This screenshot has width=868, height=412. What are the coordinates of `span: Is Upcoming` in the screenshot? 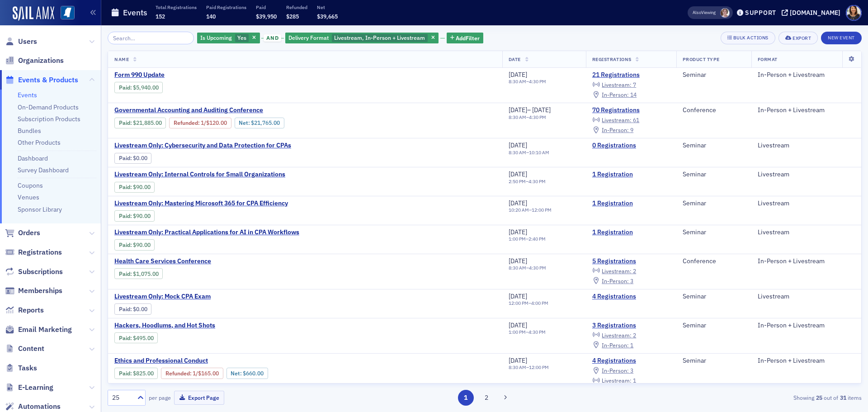 It's located at (216, 38).